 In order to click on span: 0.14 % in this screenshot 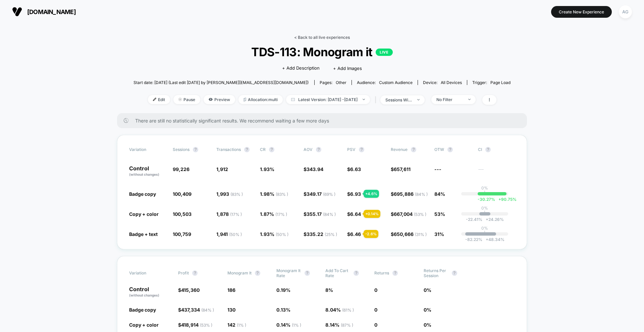, I will do `click(289, 325)`.